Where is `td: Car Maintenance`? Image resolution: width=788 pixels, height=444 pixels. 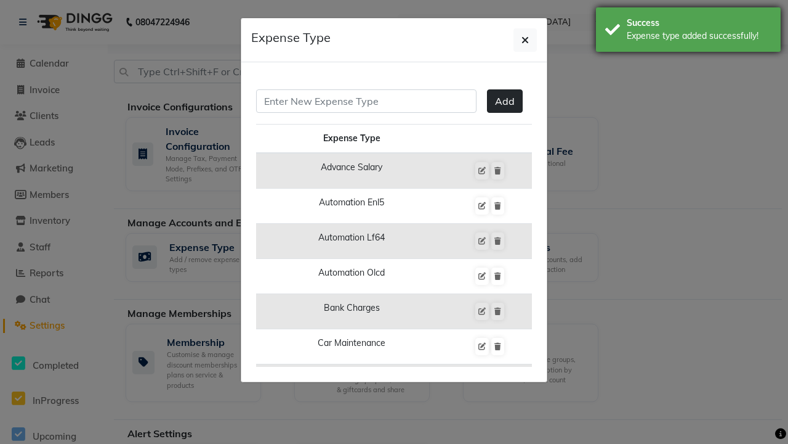 td: Car Maintenance is located at coordinates (352, 346).